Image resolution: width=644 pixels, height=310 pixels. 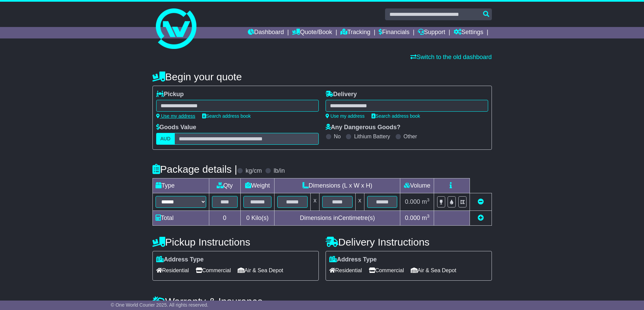 What do you see at coordinates (166, 138) in the screenshot?
I see `label: AUD` at bounding box center [166, 138].